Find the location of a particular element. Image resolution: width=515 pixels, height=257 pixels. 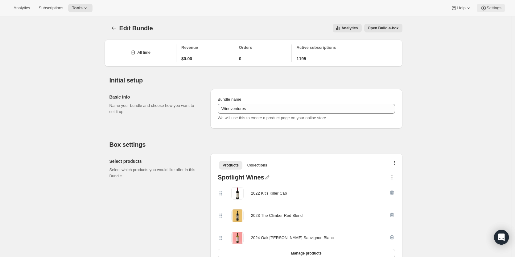

button: Subscriptions is located at coordinates (51, 8).